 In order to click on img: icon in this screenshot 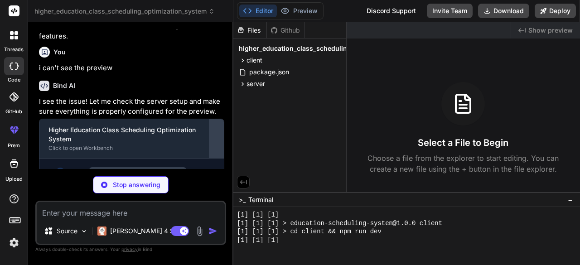, I will do `click(213, 231)`.